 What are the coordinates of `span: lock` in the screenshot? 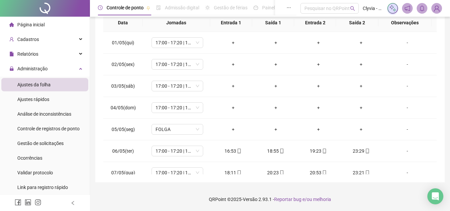 It's located at (12, 69).